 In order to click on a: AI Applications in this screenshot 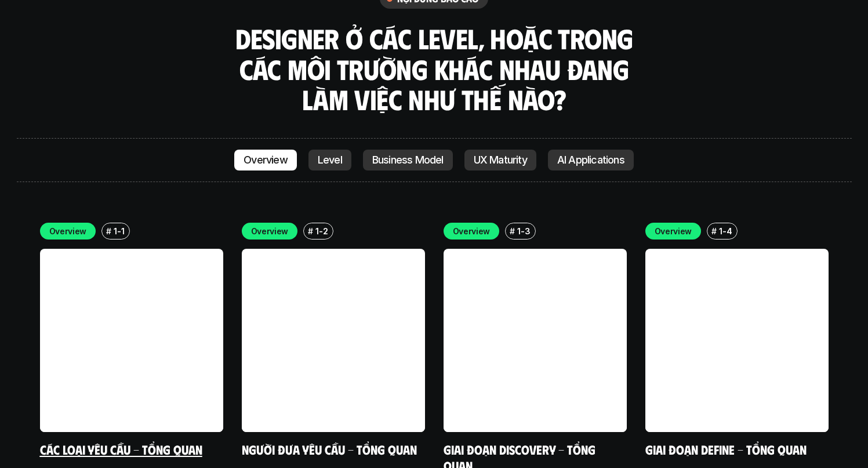, I will do `click(591, 160)`.